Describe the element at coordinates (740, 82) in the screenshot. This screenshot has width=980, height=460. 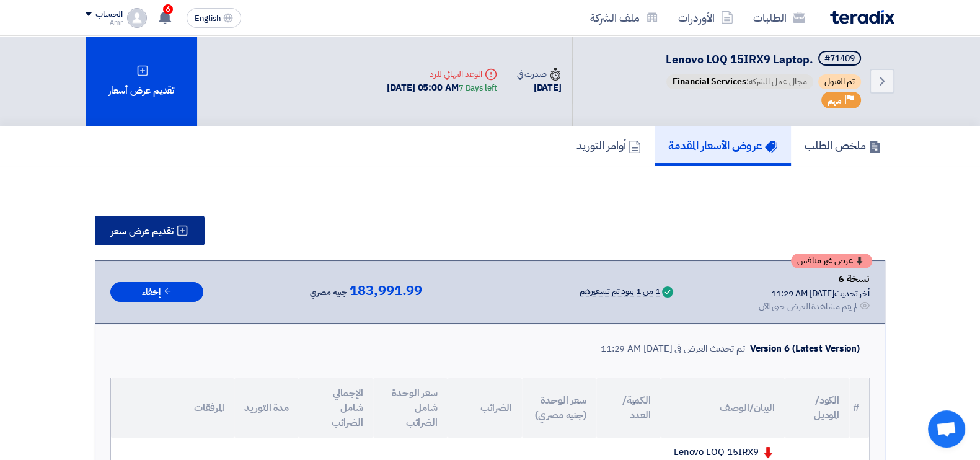
I see `span: مجال عمل الشركة:` at that location.